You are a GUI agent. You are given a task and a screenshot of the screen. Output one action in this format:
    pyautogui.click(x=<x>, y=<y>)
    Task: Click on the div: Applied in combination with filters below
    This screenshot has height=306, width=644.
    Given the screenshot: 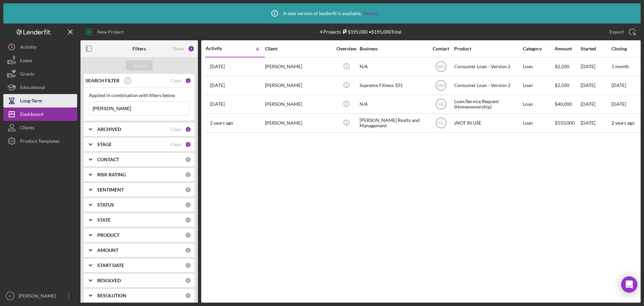 What is the action you would take?
    pyautogui.click(x=139, y=95)
    